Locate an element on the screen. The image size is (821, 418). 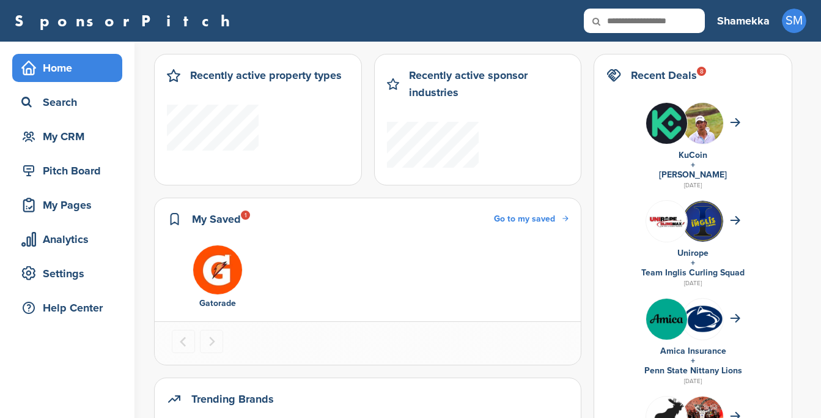
img: 308633180 592082202703760 345377490651361792 n is located at coordinates (666, 221).